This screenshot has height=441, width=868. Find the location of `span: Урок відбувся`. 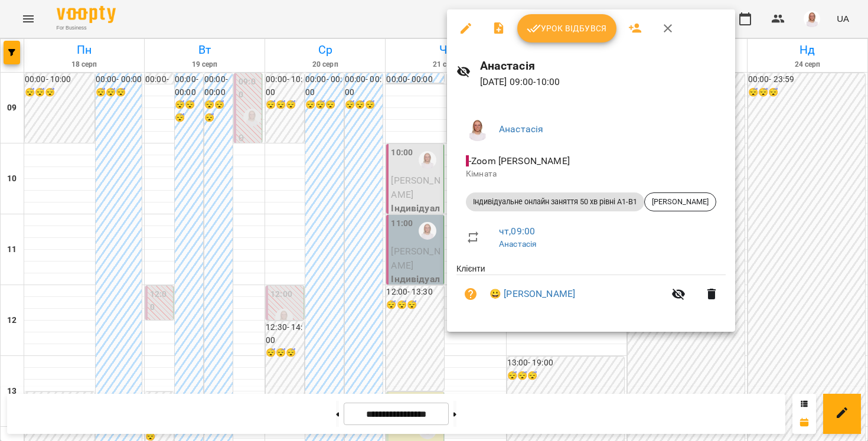

span: Урок відбувся is located at coordinates (567, 28).